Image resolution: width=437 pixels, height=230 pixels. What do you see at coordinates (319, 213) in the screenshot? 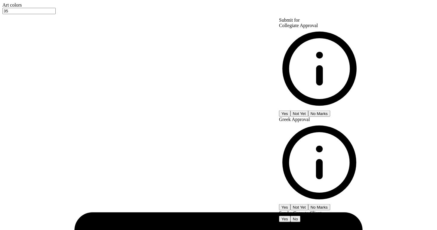
I see `div: Send a Copy to Client` at bounding box center [319, 213].